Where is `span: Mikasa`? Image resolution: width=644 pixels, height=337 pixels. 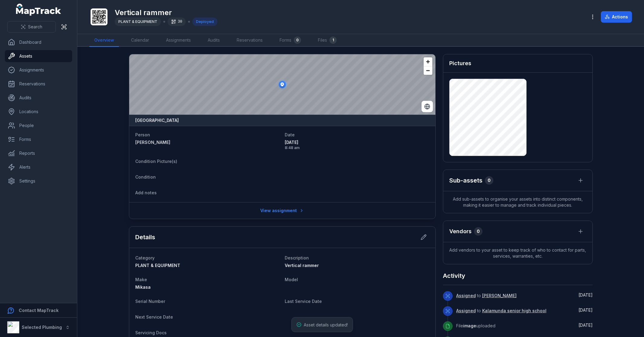
span: Mikasa is located at coordinates (143, 287).